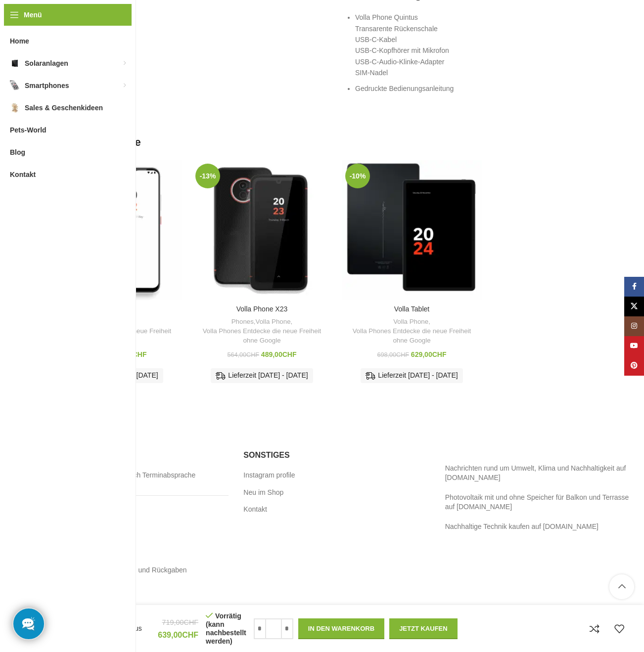  Describe the element at coordinates (178, 634) in the screenshot. I see `bdi: 639,00` at that location.